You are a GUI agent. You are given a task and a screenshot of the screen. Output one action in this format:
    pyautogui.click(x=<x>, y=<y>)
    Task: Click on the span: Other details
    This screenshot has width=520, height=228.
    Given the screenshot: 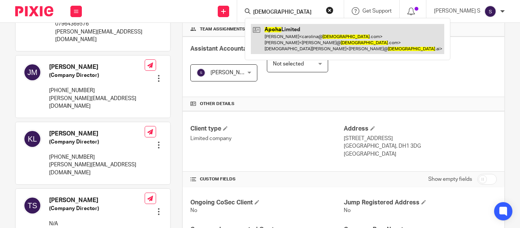 What is the action you would take?
    pyautogui.click(x=217, y=104)
    